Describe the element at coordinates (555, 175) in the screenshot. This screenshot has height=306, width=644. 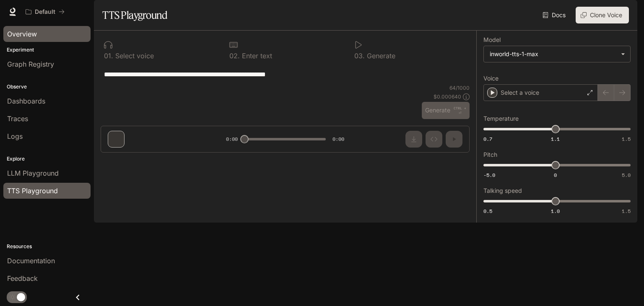
I see `span: 0` at that location.